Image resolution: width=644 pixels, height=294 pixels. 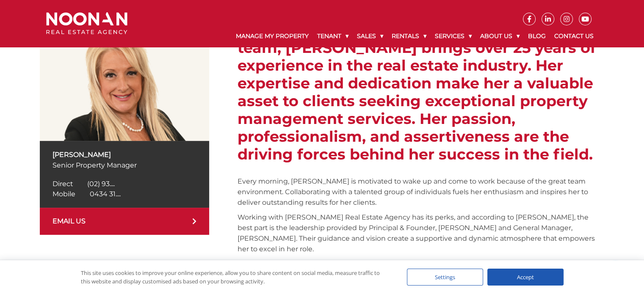 I want to click on a: About Us, so click(x=500, y=36).